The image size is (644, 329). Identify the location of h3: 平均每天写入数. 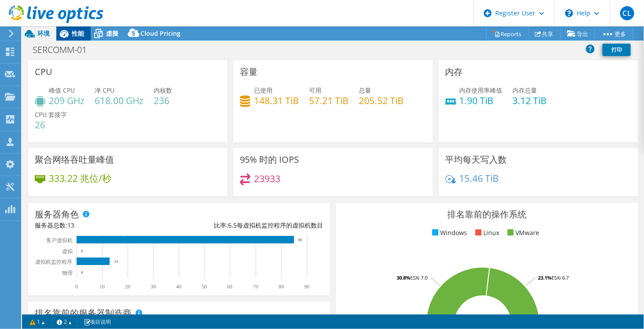
(476, 160).